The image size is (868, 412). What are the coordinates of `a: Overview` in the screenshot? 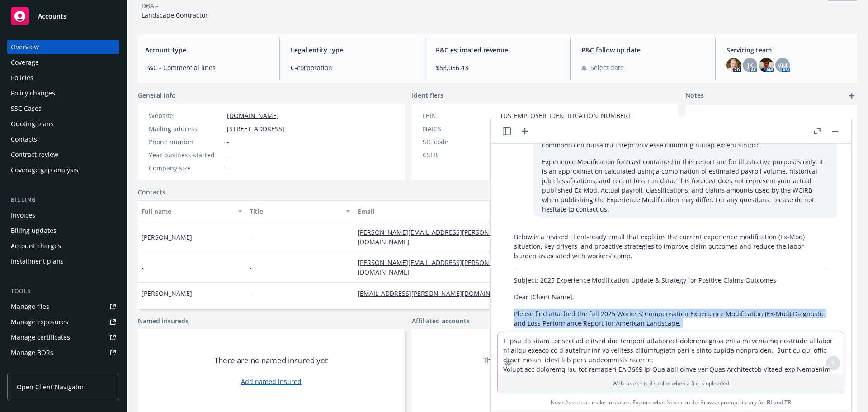 It's located at (63, 47).